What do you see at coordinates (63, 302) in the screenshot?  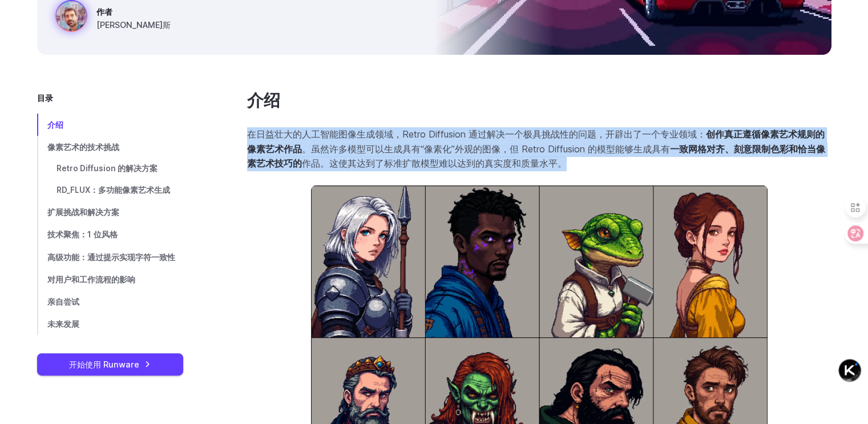 I see `font: 亲自尝试` at bounding box center [63, 302].